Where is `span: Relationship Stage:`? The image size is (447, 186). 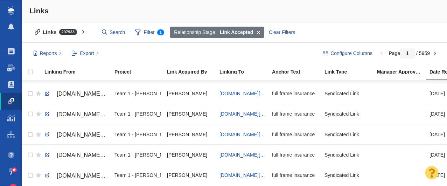
span: Relationship Stage: is located at coordinates (195, 32).